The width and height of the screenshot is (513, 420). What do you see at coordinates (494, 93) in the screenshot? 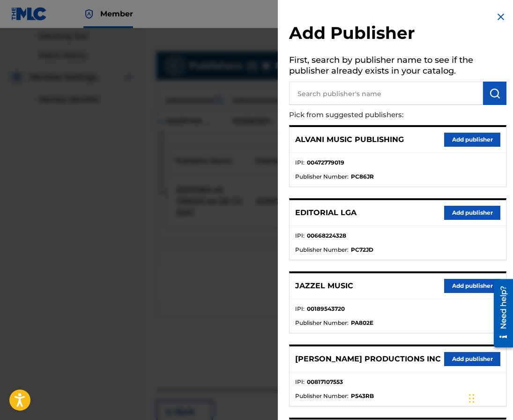
I see `img: Search Works` at bounding box center [494, 93].